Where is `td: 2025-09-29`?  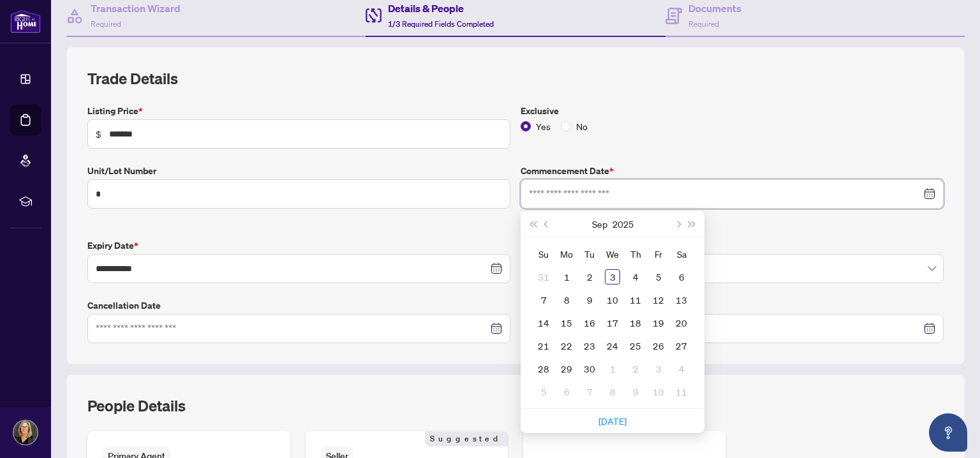 td: 2025-09-29 is located at coordinates (567, 369).